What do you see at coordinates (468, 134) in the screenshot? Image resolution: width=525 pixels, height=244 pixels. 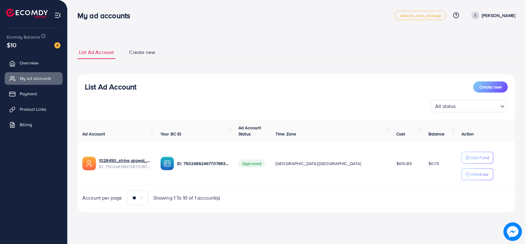 I see `span: Action` at bounding box center [468, 134].